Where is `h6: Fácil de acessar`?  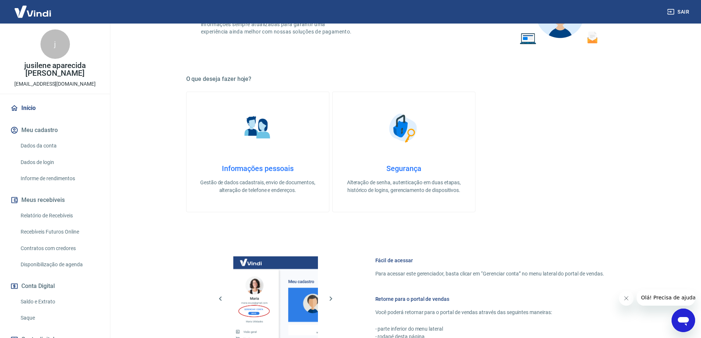
h6: Fácil de acessar is located at coordinates (490, 261).